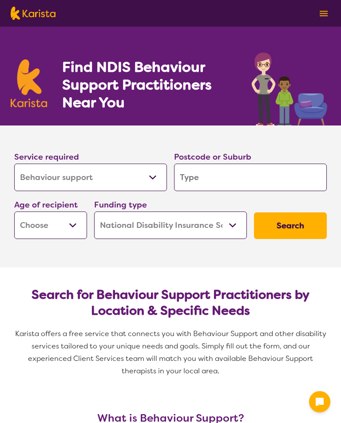 Image resolution: width=341 pixels, height=423 pixels. I want to click on h1: Find NDIS Behaviour Support Practitioners Near You, so click(148, 85).